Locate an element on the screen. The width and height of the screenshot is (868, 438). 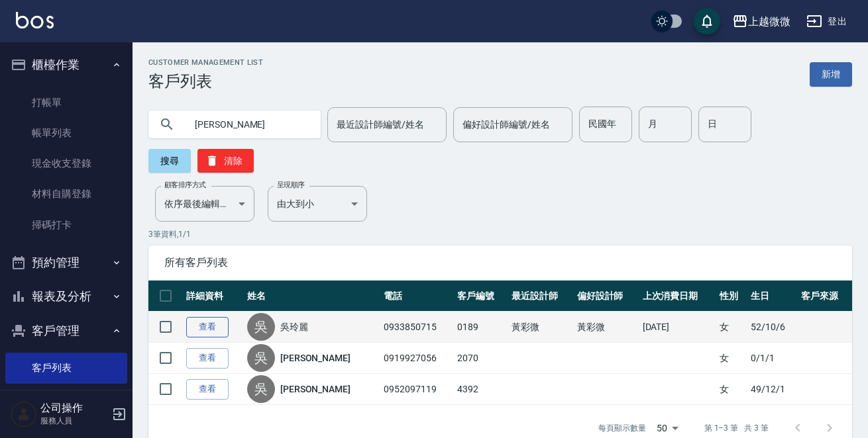
button: 登出 is located at coordinates (826, 21).